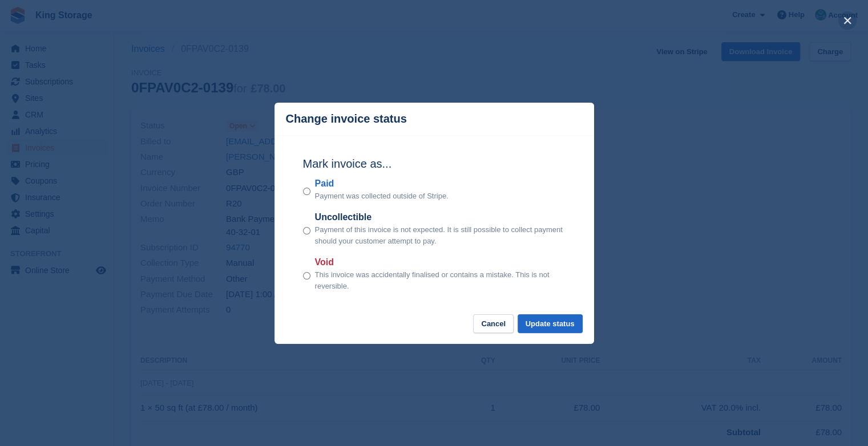 The image size is (868, 446). Describe the element at coordinates (440, 262) in the screenshot. I see `label: Void` at that location.